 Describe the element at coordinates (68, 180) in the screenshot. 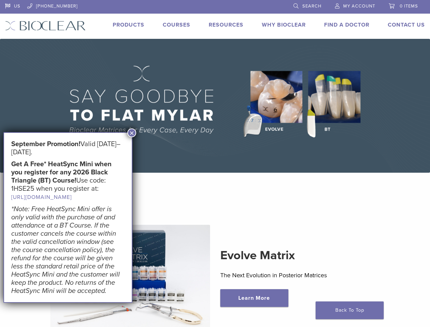

I see `h5: Use code: 1HSE25 when you register at:` at that location.